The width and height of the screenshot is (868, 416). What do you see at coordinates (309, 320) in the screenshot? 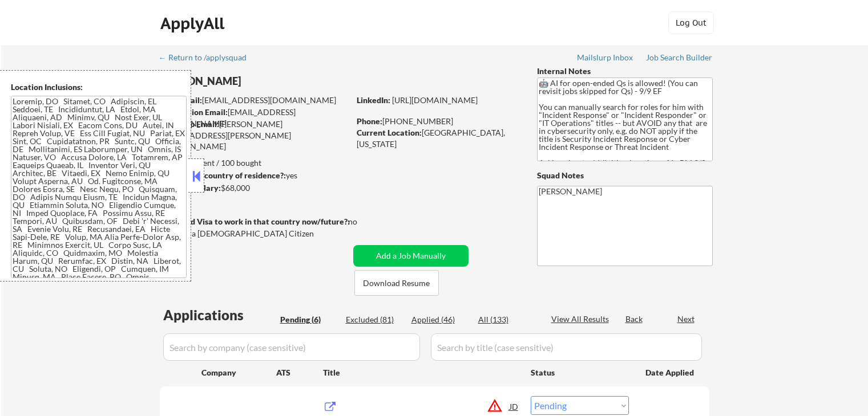
I see `div: Pending (6)` at bounding box center [309, 320].